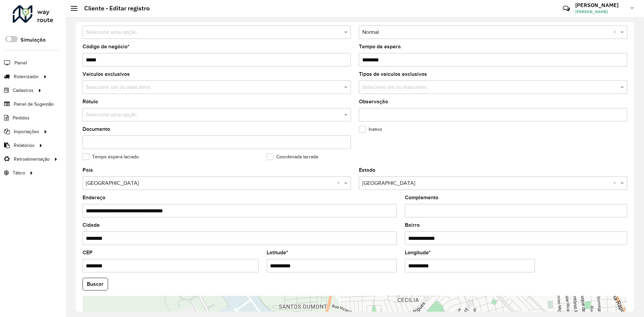 The image size is (644, 317). What do you see at coordinates (418, 253) in the screenshot?
I see `label: Longitude` at bounding box center [418, 253].